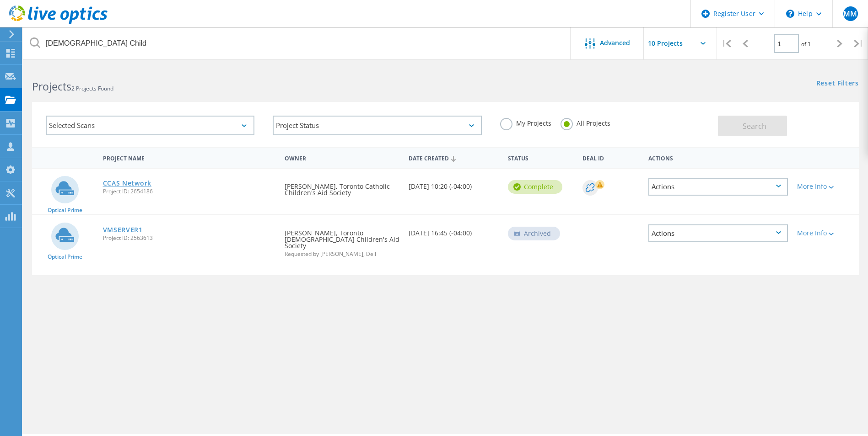  Describe the element at coordinates (534, 234) in the screenshot. I see `div: Archived` at that location.